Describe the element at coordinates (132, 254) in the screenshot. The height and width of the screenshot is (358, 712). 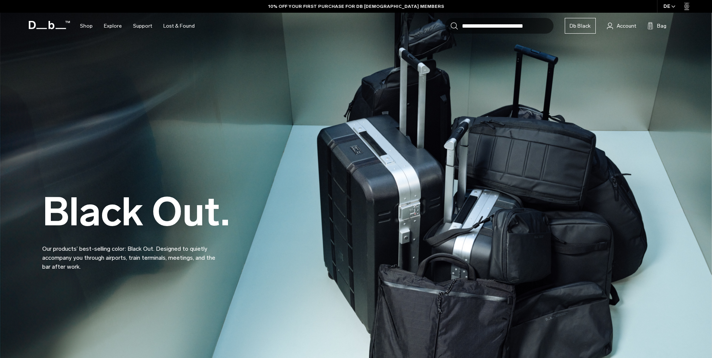
I see `p: Our products’ best-selling color: Black Out. Designed to quietly accompany you through airports, ...` at that location.